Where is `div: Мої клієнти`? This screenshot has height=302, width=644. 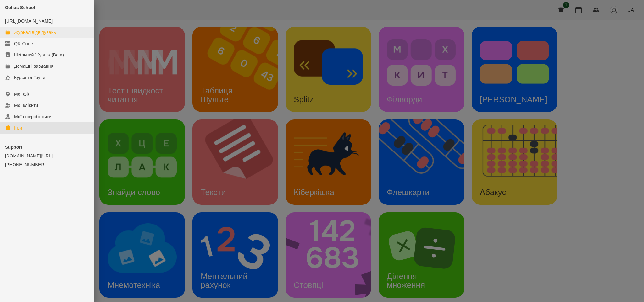 div: Мої клієнти is located at coordinates (26, 105).